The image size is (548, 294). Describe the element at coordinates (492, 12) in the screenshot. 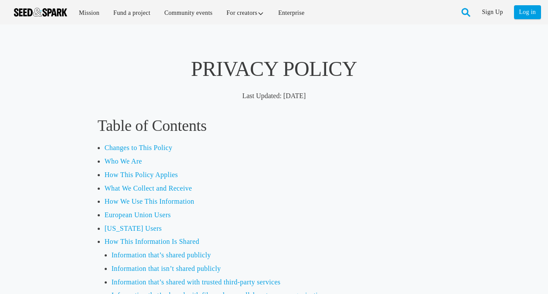

I see `a: Sign Up` at that location.